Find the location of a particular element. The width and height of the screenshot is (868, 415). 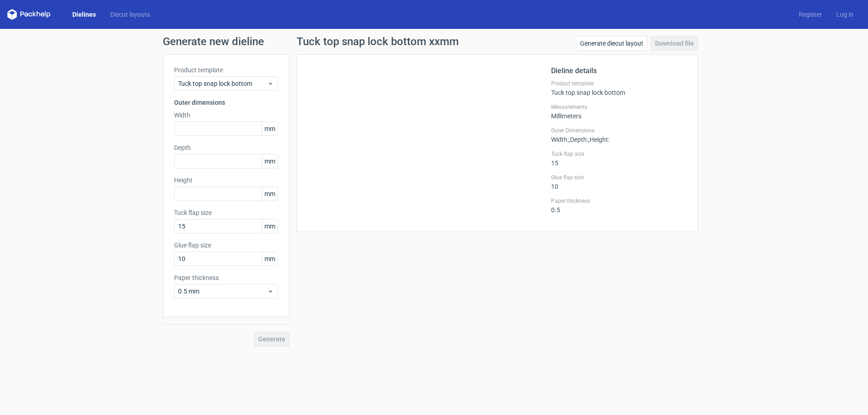

span: 0.5 mm is located at coordinates (222, 292).